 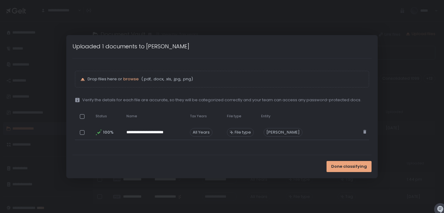 What do you see at coordinates (349, 167) in the screenshot?
I see `button: Done classifying` at bounding box center [349, 167].